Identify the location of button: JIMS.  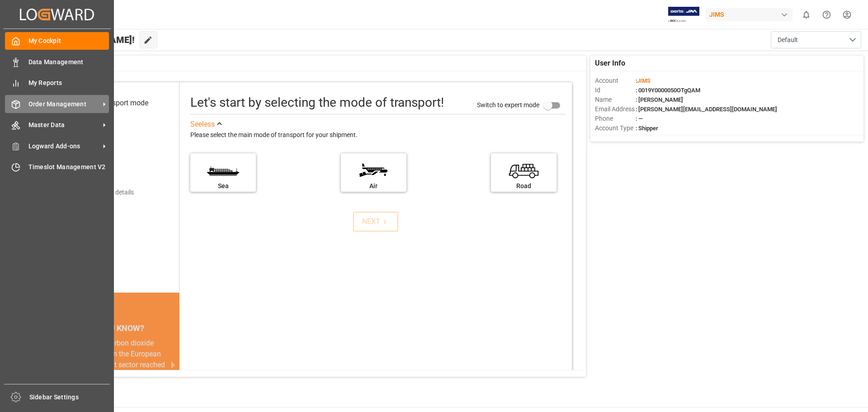
(751, 14).